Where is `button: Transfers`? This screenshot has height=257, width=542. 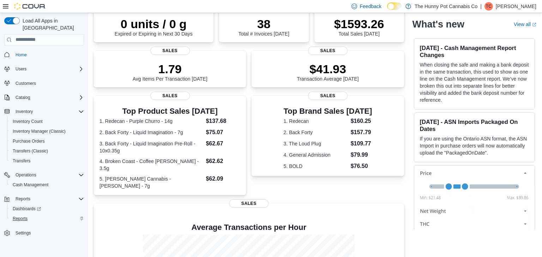
button: Transfers is located at coordinates (47, 161).